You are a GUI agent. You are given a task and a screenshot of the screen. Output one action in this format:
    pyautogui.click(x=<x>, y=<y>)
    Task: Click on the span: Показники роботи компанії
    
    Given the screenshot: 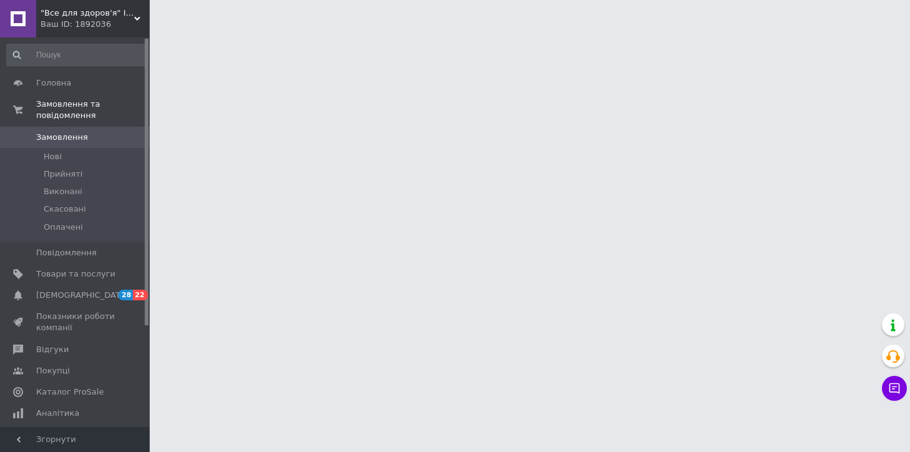 What is the action you would take?
    pyautogui.click(x=76, y=322)
    